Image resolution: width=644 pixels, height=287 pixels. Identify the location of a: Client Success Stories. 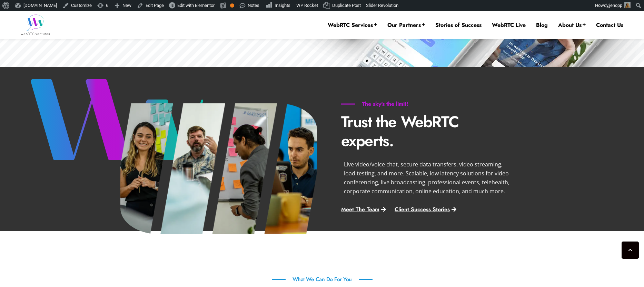
(426, 210).